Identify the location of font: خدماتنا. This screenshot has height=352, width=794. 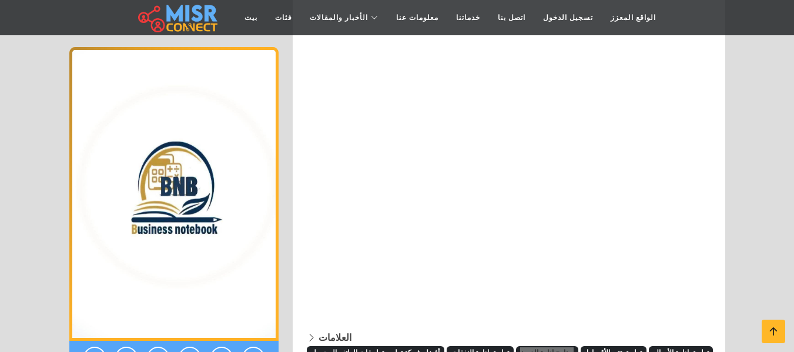
(468, 18).